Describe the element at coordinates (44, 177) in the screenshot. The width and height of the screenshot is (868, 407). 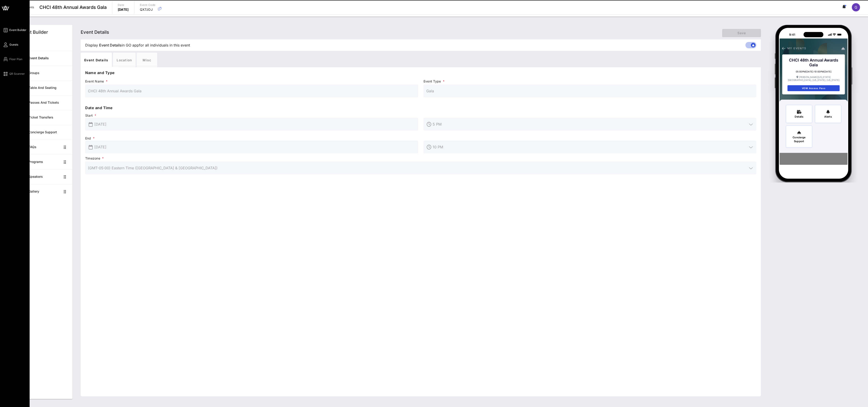
I see `div: Speakers` at that location.